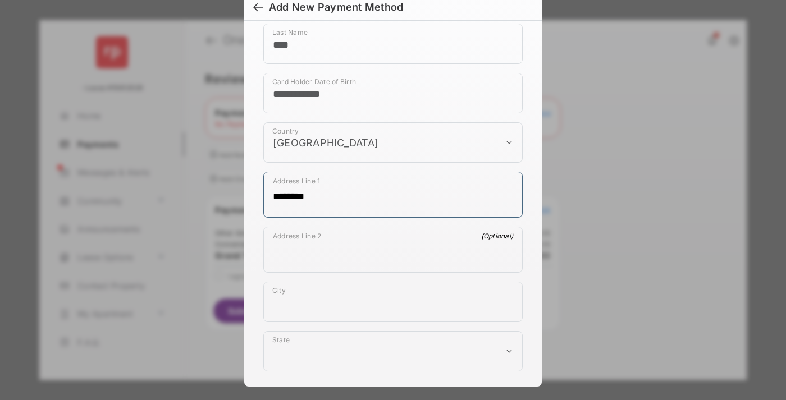 The image size is (786, 400). Describe the element at coordinates (393, 143) in the screenshot. I see `div: payment_method_screening[postal_addresses][country]` at that location.